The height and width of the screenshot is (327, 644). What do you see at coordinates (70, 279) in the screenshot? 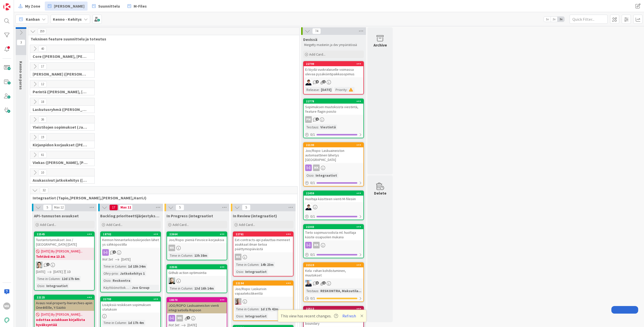
I see `div: 12d 17h 6m` at bounding box center [70, 279].